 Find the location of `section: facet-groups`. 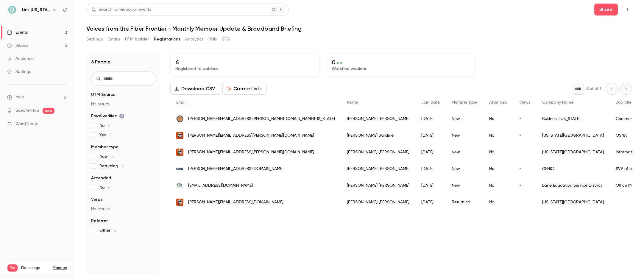

section: facet-groups is located at coordinates (124, 163).